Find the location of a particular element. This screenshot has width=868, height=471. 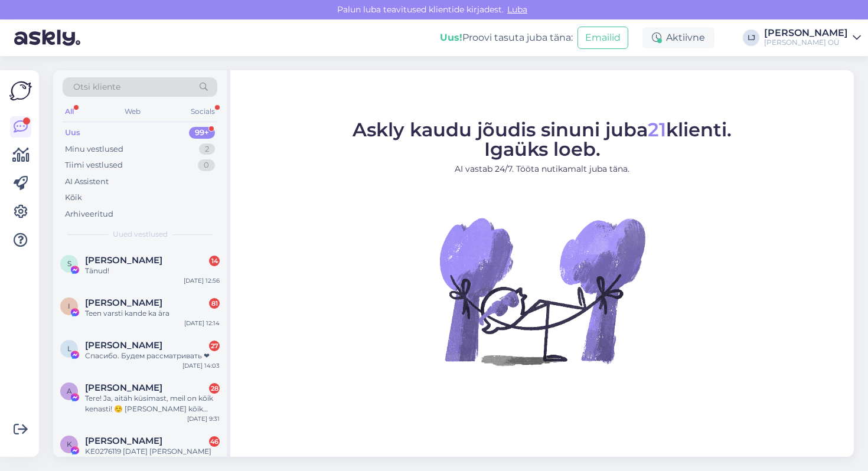

span: Laura Sarep is located at coordinates (123, 345).